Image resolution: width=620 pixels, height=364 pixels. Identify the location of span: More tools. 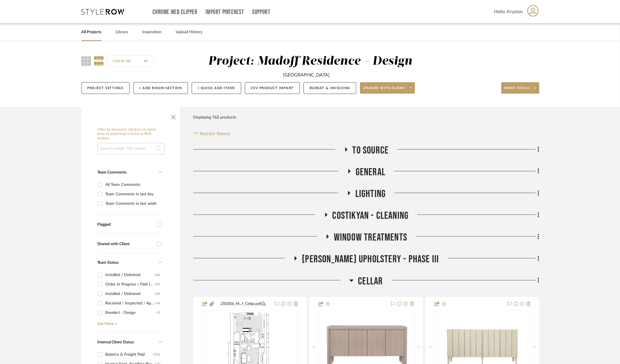
(517, 90).